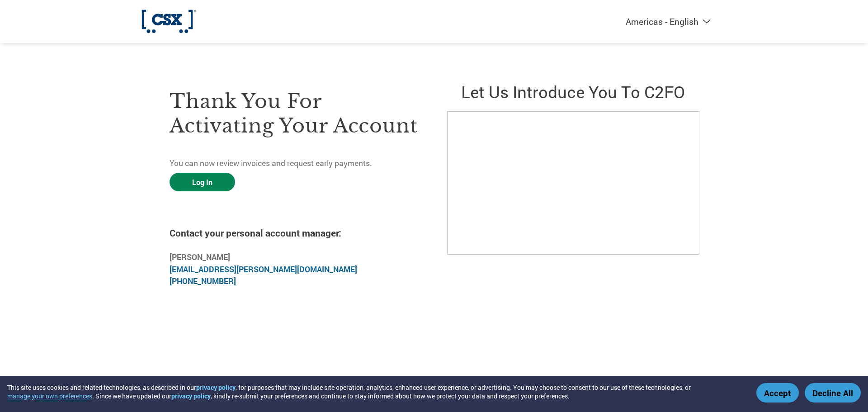 The width and height of the screenshot is (868, 412). I want to click on h4: Contact your personal account manager:, so click(295, 233).